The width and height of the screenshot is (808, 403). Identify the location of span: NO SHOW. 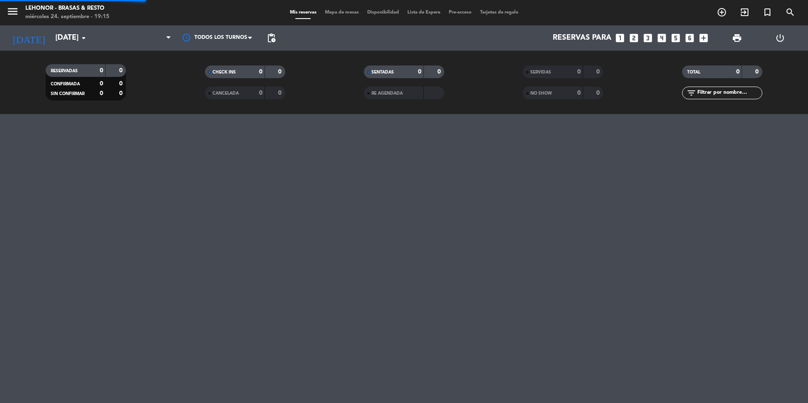
(541, 93).